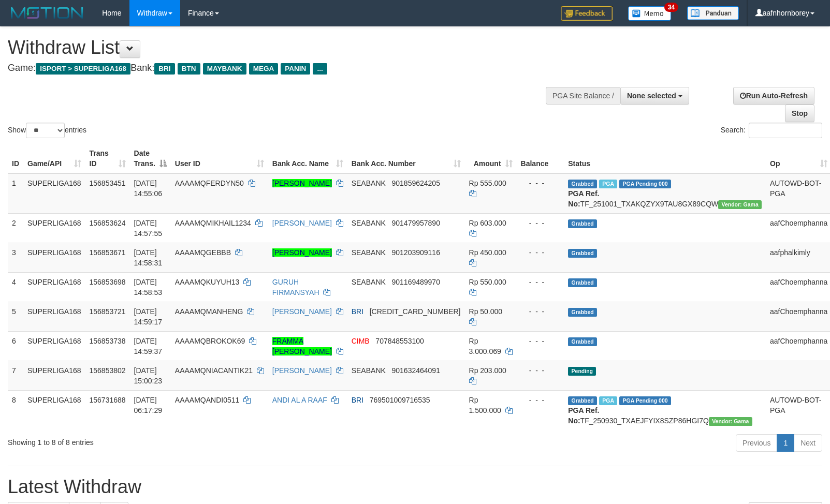 Image resolution: width=830 pixels, height=504 pixels. What do you see at coordinates (108, 282) in the screenshot?
I see `span: 156853698` at bounding box center [108, 282].